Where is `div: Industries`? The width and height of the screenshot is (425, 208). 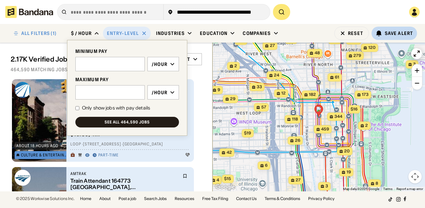 div: Industries is located at coordinates (170, 33).